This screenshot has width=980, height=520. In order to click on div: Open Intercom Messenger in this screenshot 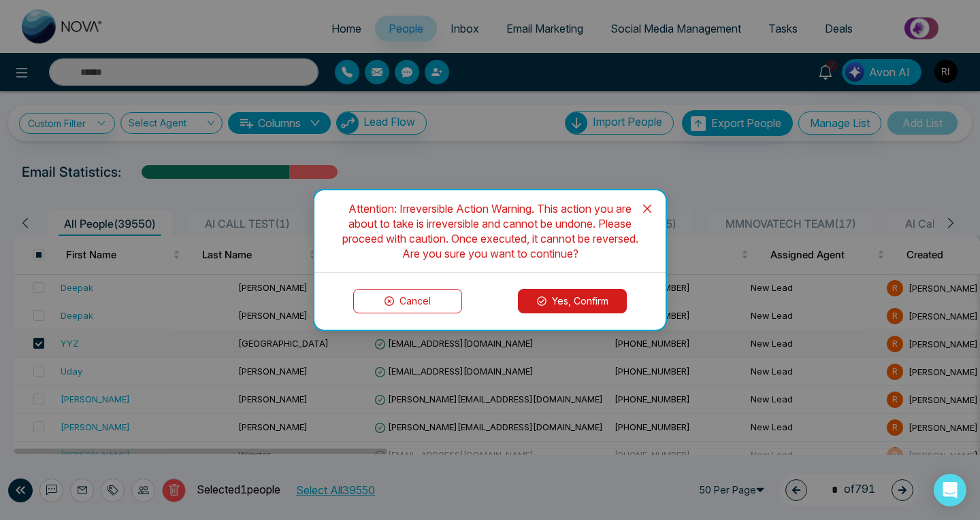, I will do `click(949, 490)`.